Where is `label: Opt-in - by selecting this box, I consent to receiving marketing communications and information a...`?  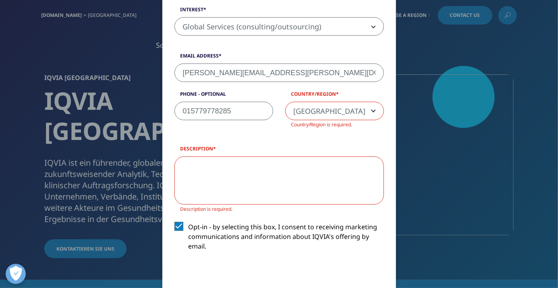
label: Opt-in - by selecting this box, I consent to receiving marketing communications and information a... is located at coordinates (279, 239).